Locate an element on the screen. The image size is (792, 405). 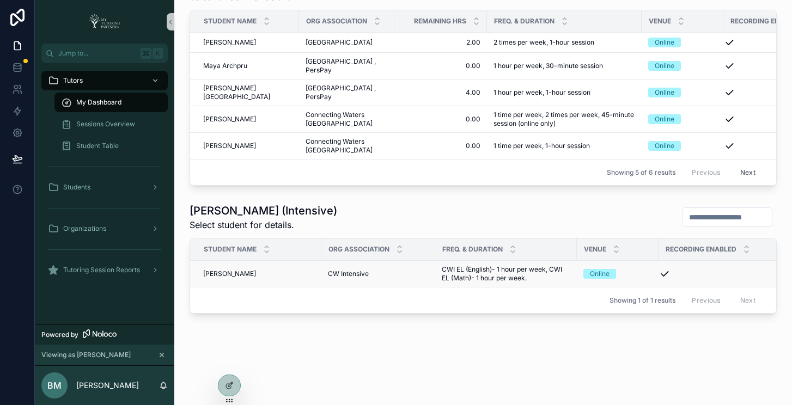
a: Tutors is located at coordinates (105, 81).